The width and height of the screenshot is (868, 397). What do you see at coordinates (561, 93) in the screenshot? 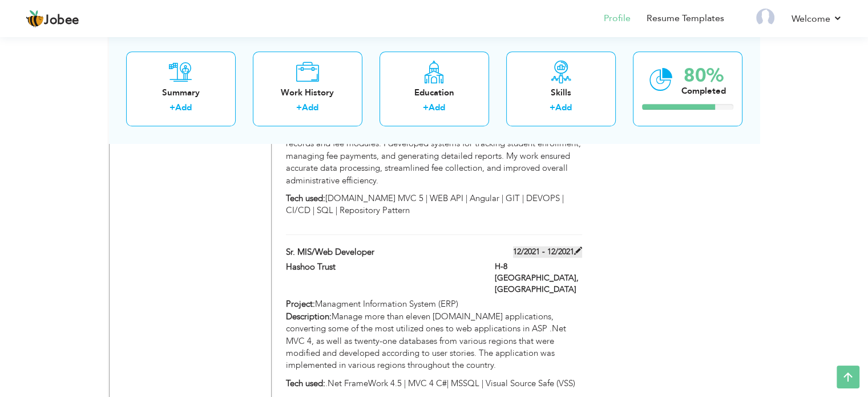
I see `div: Skills` at bounding box center [561, 93].